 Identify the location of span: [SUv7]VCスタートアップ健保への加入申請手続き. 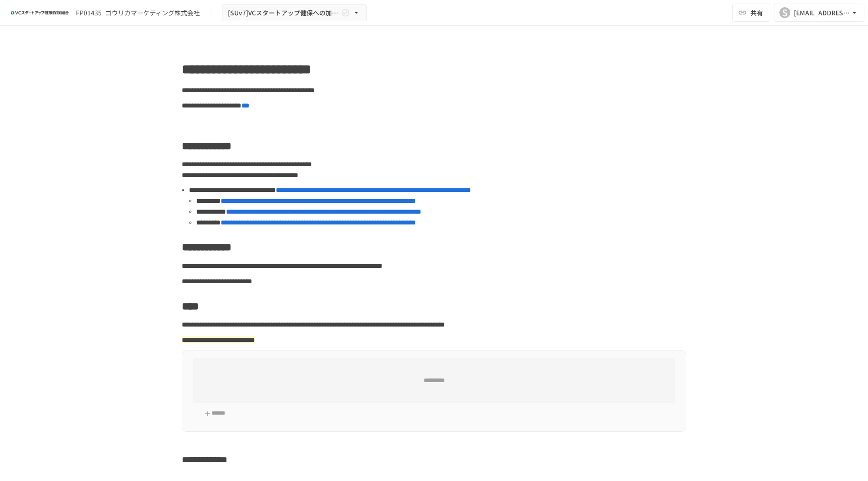
(284, 13).